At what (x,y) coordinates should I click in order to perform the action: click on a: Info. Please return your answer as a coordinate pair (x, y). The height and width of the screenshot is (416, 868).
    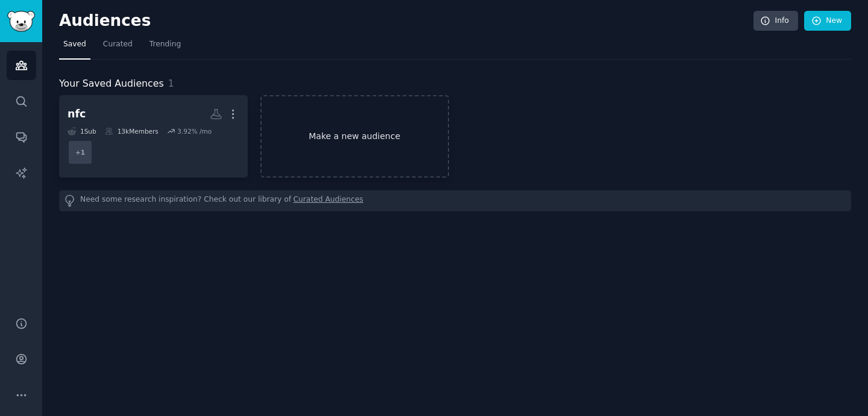
    Looking at the image, I should click on (775, 21).